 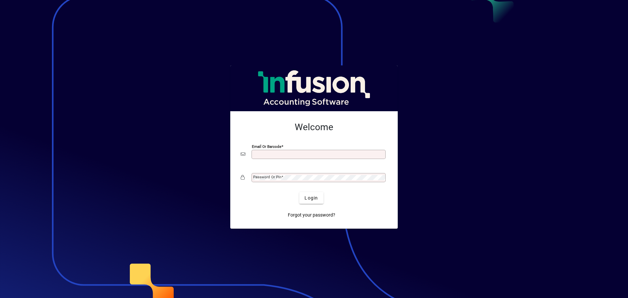 What do you see at coordinates (312, 215) in the screenshot?
I see `a: Forgot your password?` at bounding box center [312, 215].